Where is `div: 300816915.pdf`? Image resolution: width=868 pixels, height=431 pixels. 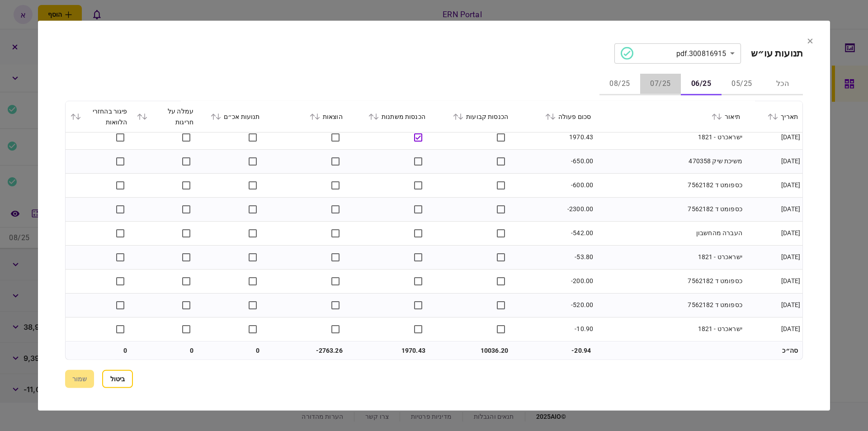
div: 300816915.pdf is located at coordinates (674, 53).